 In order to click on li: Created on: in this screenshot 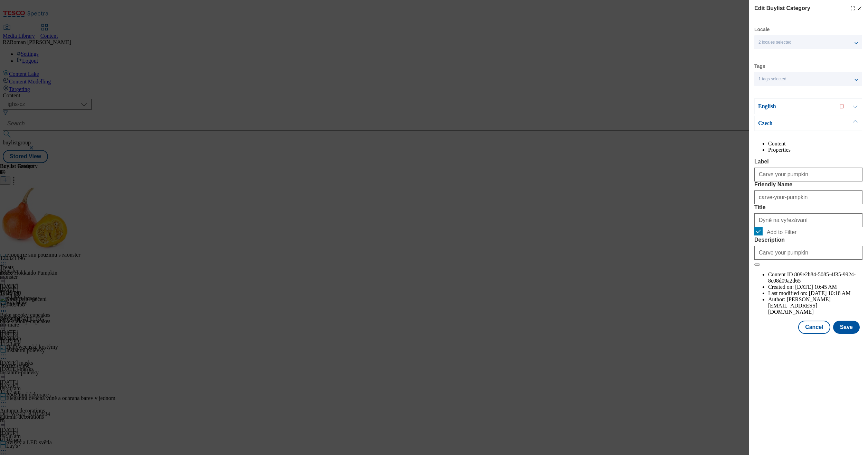, I will do `click(816, 287)`.